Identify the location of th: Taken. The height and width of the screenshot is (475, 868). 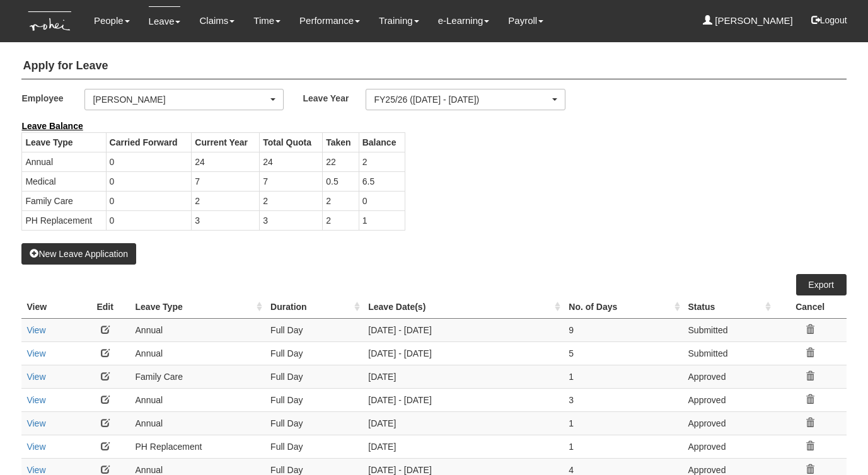
(340, 142).